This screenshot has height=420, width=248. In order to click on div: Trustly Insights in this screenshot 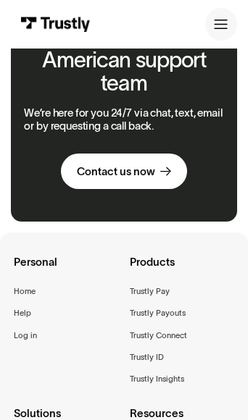, I will do `click(156, 379)`.